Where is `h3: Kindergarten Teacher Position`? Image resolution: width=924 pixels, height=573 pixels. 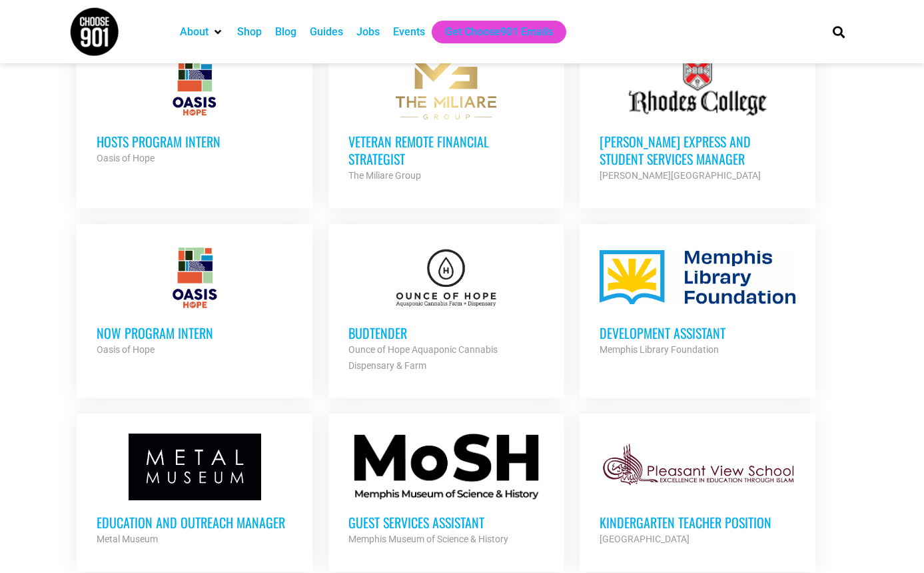
h3: Kindergarten Teacher Position is located at coordinates (698, 522).